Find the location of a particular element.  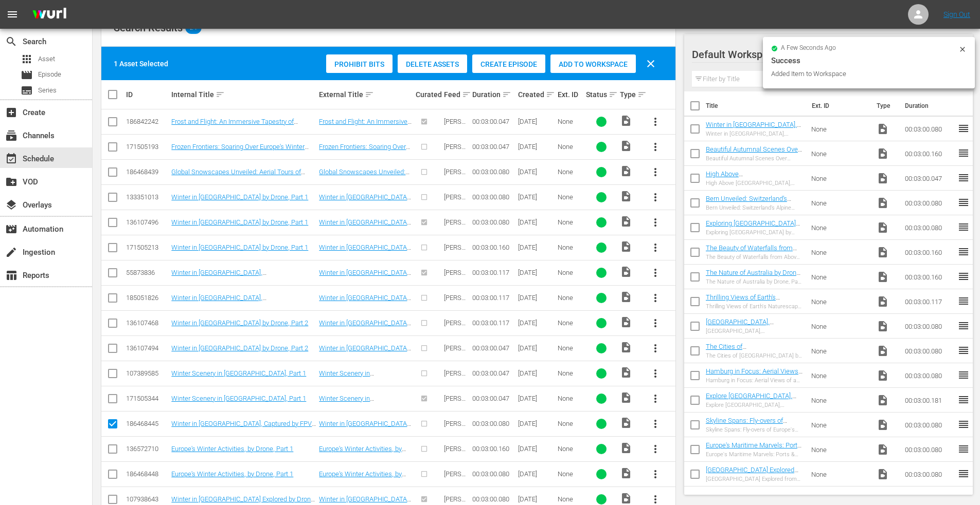

a: Sign Out is located at coordinates (957, 15).